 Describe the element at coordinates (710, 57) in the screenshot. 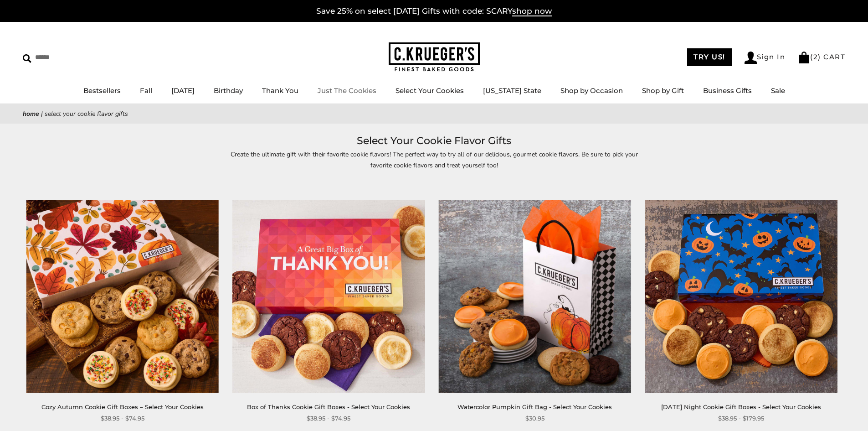

I see `a: TRY US!` at that location.